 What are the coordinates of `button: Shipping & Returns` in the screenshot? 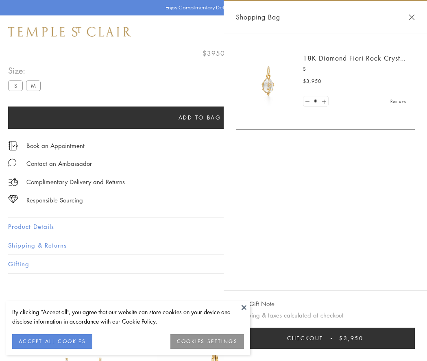 It's located at (213, 245).